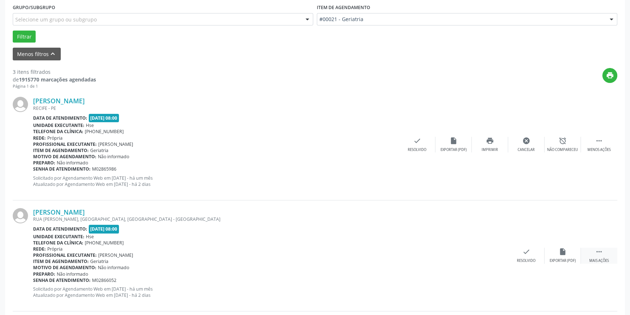  I want to click on div: 3 itens filtrados, so click(54, 72).